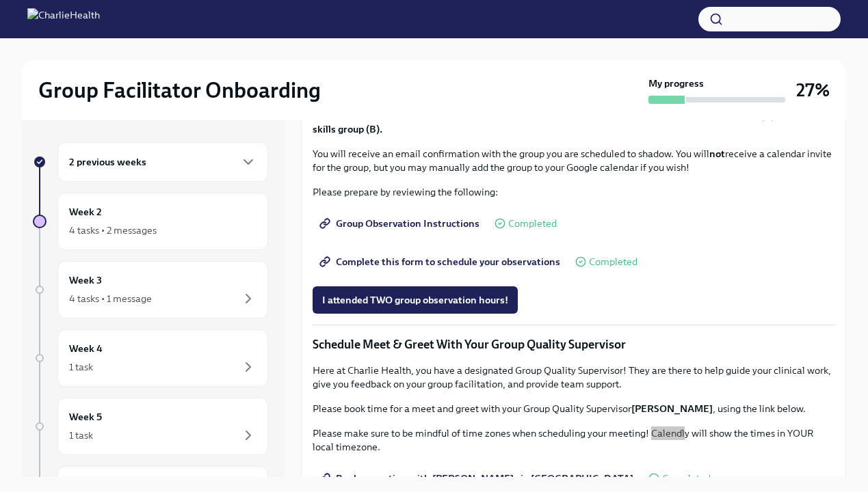  What do you see at coordinates (110, 298) in the screenshot?
I see `div: 4 tasks • 1 message` at bounding box center [110, 298].